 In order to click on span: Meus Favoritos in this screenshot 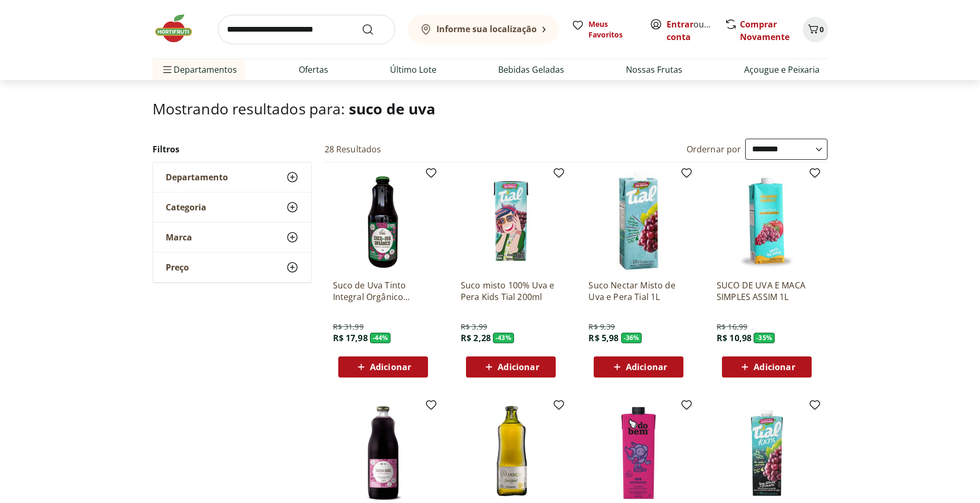, I will do `click(613, 30)`.